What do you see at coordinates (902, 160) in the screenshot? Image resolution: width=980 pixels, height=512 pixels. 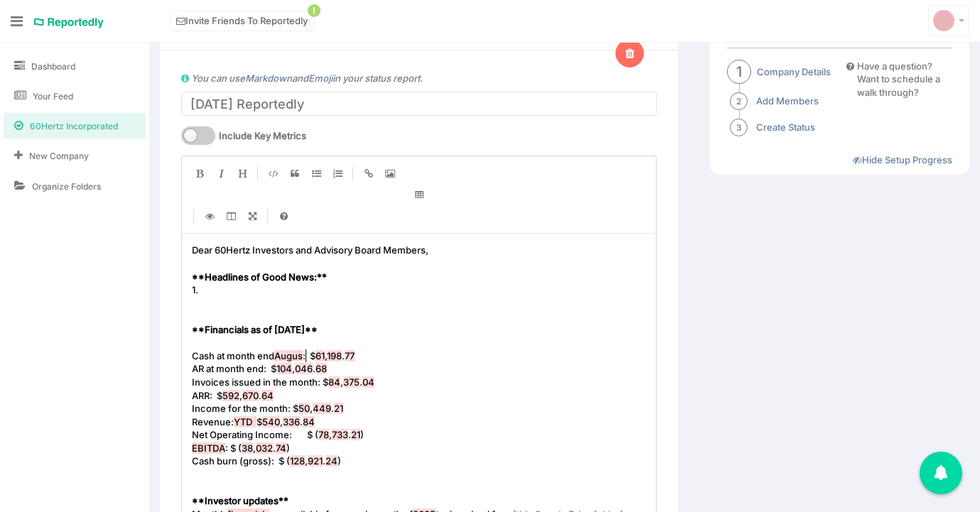 I see `a: Hide Setup Progress` at bounding box center [902, 160].